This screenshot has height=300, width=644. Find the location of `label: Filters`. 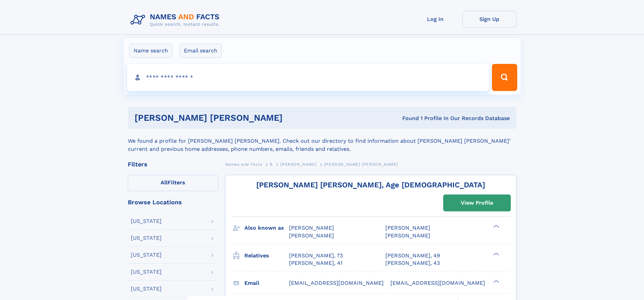

label: Filters is located at coordinates (173, 183).